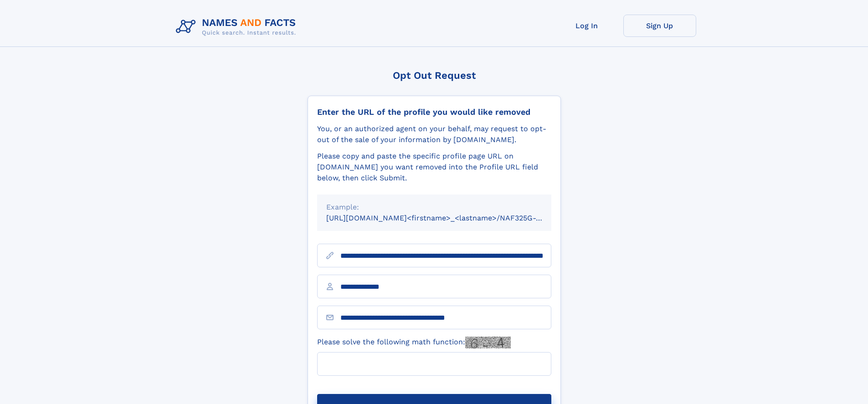  What do you see at coordinates (434, 75) in the screenshot?
I see `div: Opt Out Request` at bounding box center [434, 75].